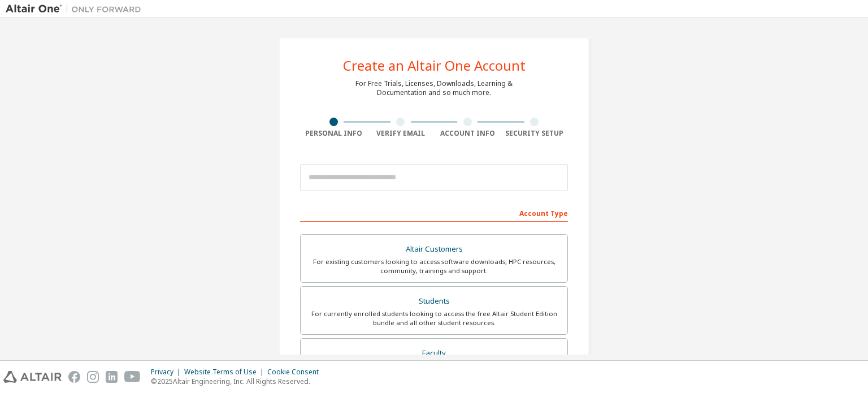  I want to click on div: Privacy, so click(168, 372).